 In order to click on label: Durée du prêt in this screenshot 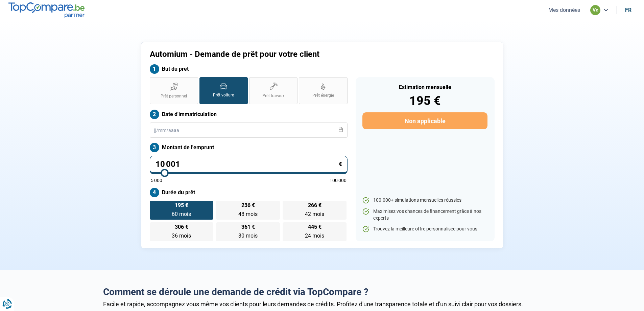, I will do `click(248, 193)`.